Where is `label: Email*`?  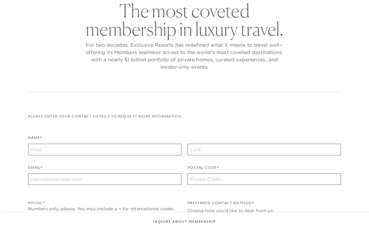 label: Email* is located at coordinates (35, 169).